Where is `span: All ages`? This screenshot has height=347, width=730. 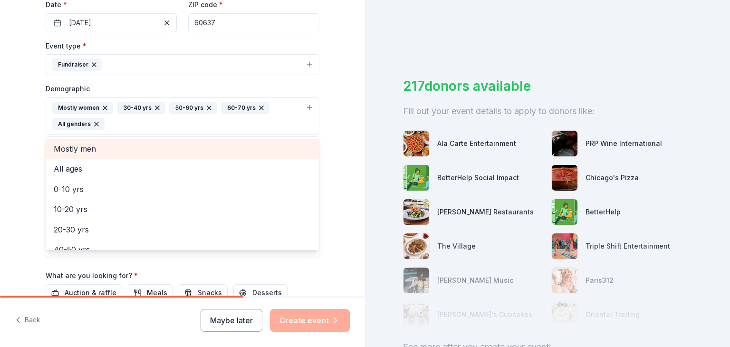 span: All ages is located at coordinates (183, 169).